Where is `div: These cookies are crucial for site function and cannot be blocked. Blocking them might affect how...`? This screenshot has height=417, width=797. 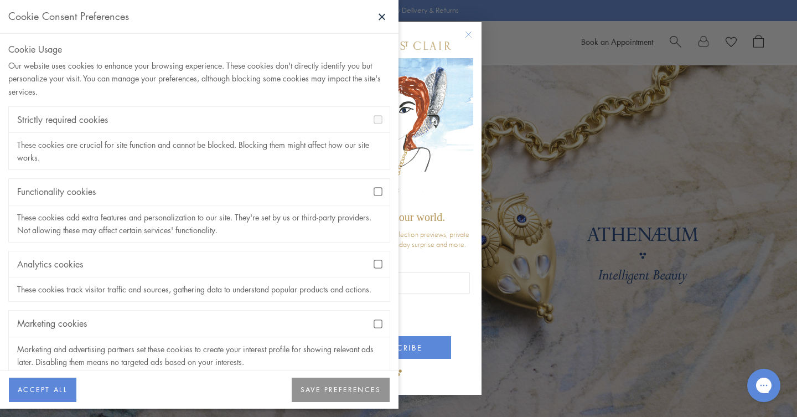
div: These cookies are crucial for site function and cannot be blocked. Blocking them might affect how... is located at coordinates (199, 151).